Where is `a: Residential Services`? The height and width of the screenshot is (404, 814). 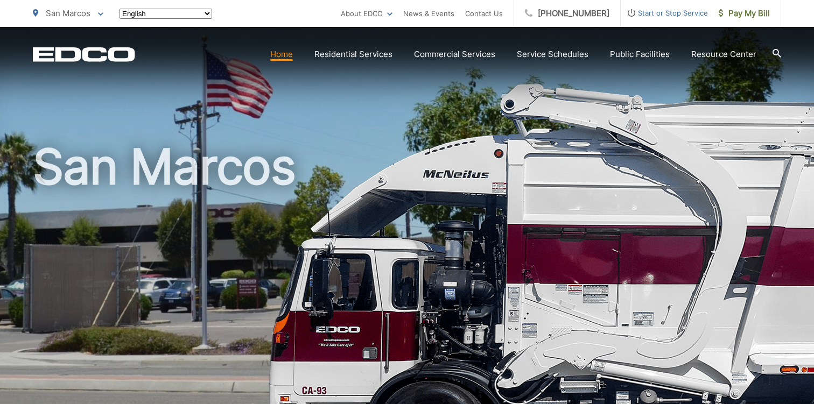 a: Residential Services is located at coordinates (353, 54).